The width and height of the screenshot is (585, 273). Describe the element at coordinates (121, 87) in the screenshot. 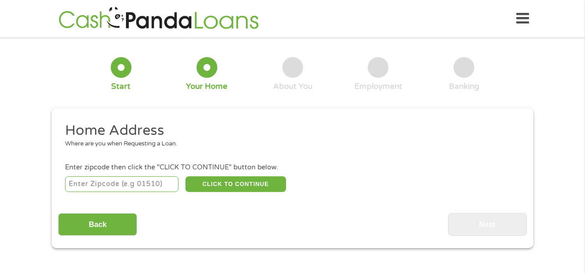

I see `div: Start` at that location.